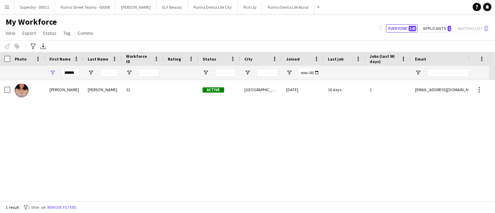 The height and width of the screenshot is (213, 495). Describe the element at coordinates (62, 207) in the screenshot. I see `button: Remove filters` at that location.